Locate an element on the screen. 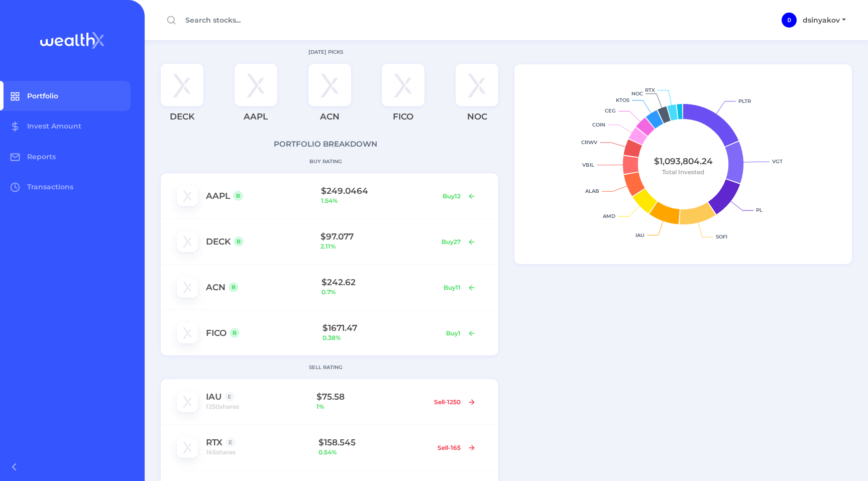 Image resolution: width=868 pixels, height=481 pixels. span: 0.38 % is located at coordinates (381, 338).